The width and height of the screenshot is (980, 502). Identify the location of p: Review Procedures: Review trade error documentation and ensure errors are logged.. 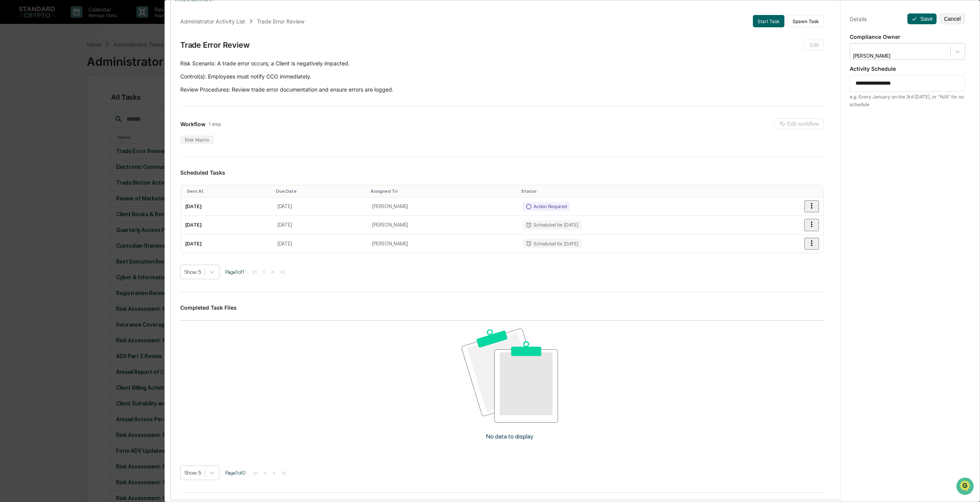
(502, 89).